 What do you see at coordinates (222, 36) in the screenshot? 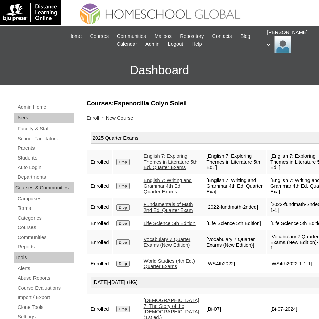
I see `a: Contacts` at bounding box center [222, 36].